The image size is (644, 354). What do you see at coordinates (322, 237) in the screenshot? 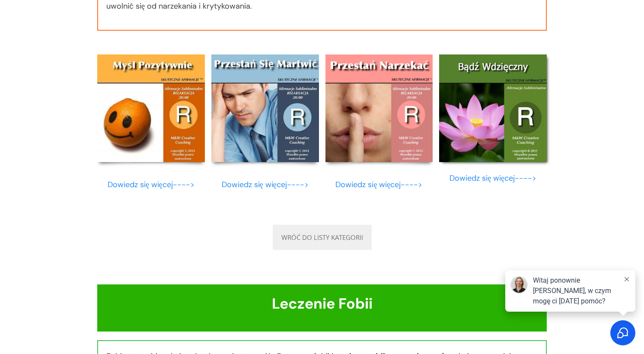
I see `a: WRÓĆ DO LISTY KATEGORII` at bounding box center [322, 237].